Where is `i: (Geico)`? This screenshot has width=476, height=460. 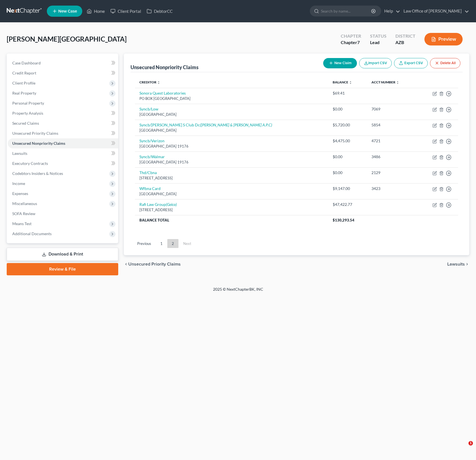
i: (Geico) is located at coordinates (171, 204).